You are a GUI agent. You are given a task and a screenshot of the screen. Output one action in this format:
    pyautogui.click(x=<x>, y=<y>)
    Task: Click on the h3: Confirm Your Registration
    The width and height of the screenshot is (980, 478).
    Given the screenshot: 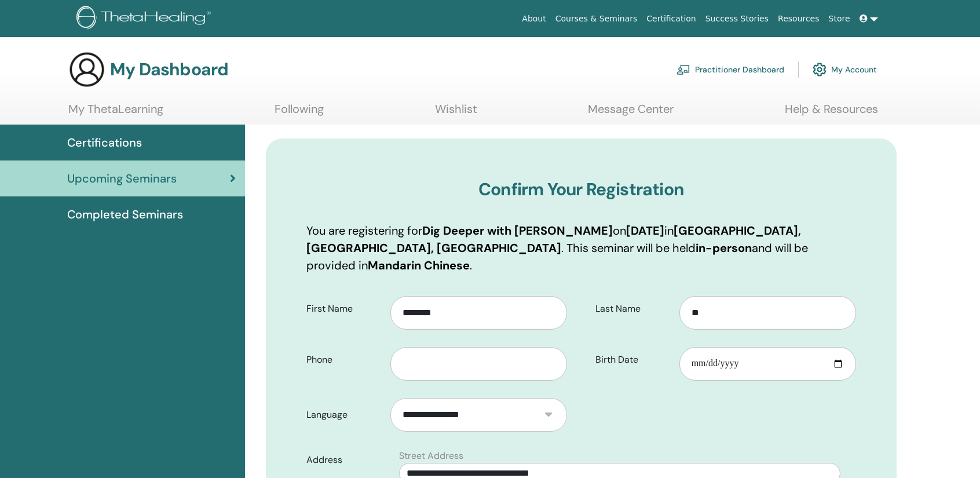 What is the action you would take?
    pyautogui.click(x=581, y=189)
    